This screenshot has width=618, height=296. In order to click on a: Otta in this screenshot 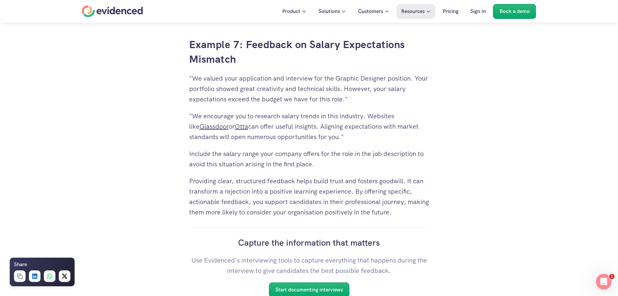, I will do `click(241, 126)`.